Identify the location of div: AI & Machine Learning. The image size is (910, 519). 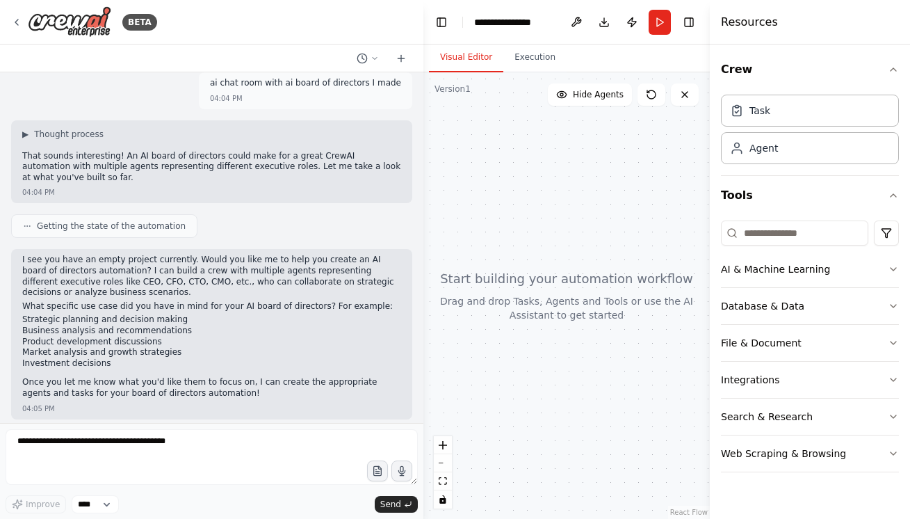
(775, 269).